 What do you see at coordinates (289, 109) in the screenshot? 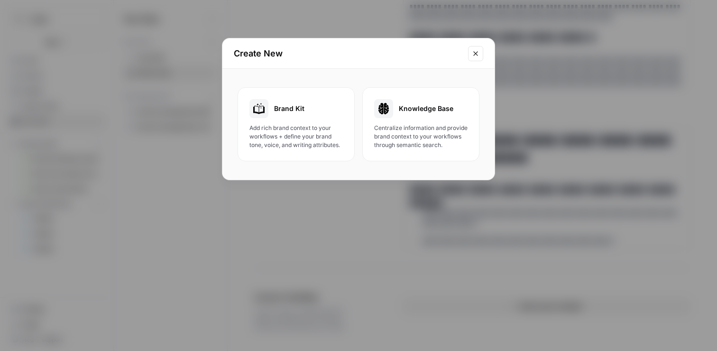
I see `span: Brand Kit` at bounding box center [289, 109].